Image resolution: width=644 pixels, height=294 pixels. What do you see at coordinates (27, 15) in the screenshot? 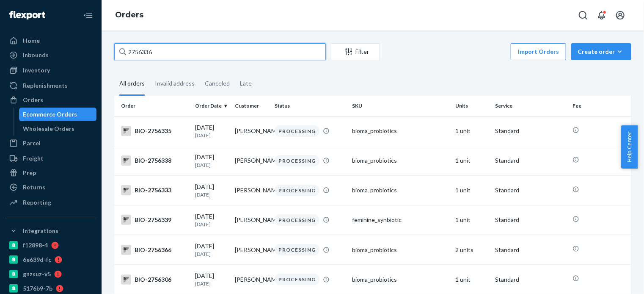
I see `img: Flexport logo` at bounding box center [27, 15].